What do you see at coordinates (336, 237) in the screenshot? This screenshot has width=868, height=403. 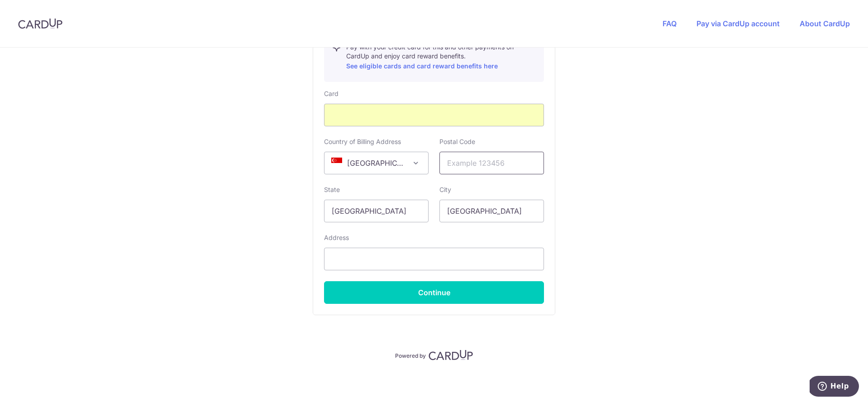 I see `label: Address` at bounding box center [336, 237].